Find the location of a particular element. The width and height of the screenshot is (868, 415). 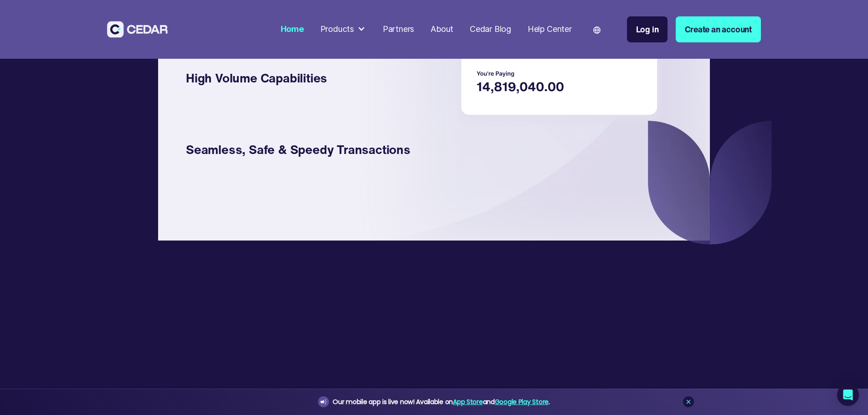

a: Log in is located at coordinates (648, 29).